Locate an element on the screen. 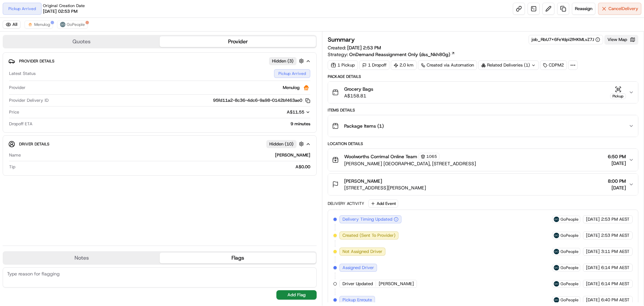 The height and width of the screenshot is (306, 644). span: Pickup Enroute is located at coordinates (357, 300).